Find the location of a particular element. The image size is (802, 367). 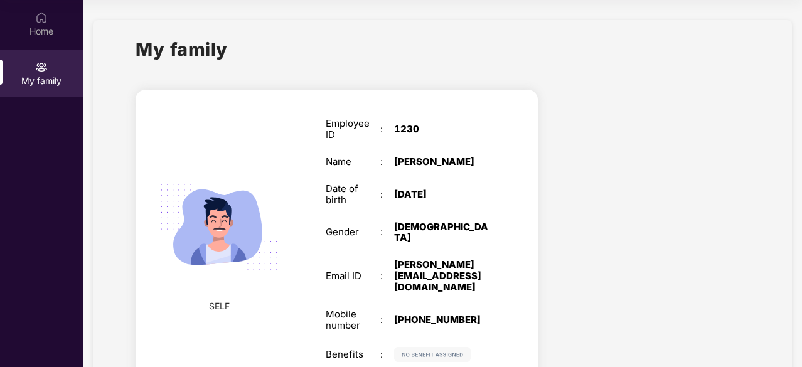

div: Date of birth is located at coordinates (353, 195).